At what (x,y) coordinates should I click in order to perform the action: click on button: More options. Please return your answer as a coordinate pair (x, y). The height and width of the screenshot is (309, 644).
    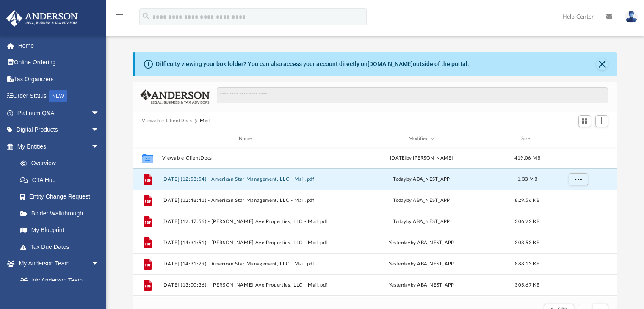
    Looking at the image, I should click on (578, 179).